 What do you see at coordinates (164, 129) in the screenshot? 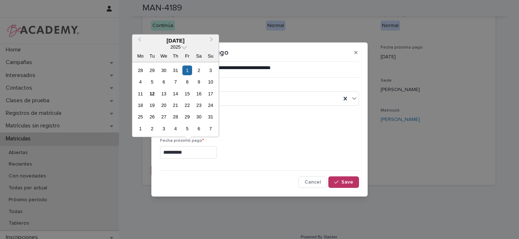
I see `div: Choose Wednesday, 3 September 2025` at bounding box center [164, 129].